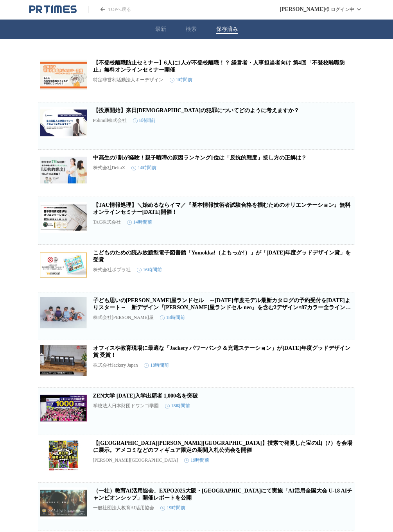 The height and width of the screenshot is (532, 393). What do you see at coordinates (149, 270) in the screenshot?
I see `time: 16時間前` at bounding box center [149, 270].